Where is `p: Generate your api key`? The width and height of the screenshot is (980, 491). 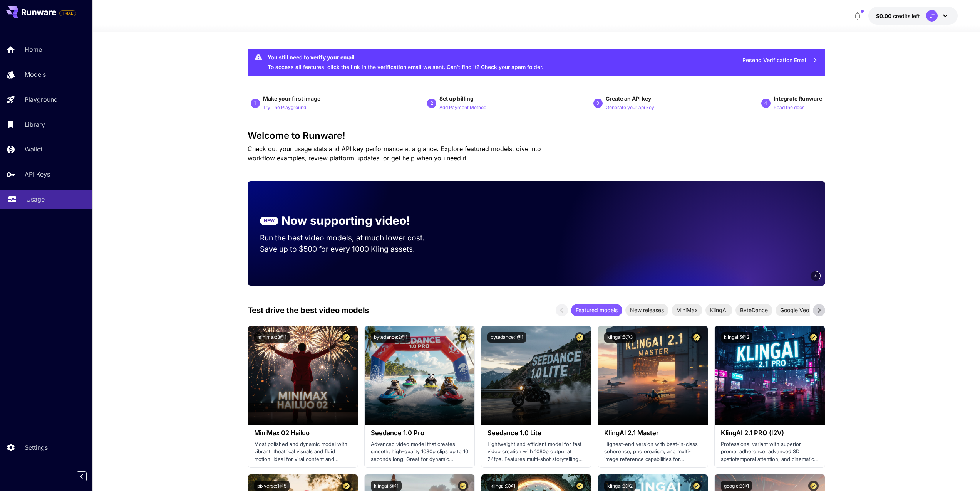
p: Generate your api key is located at coordinates (630, 108).